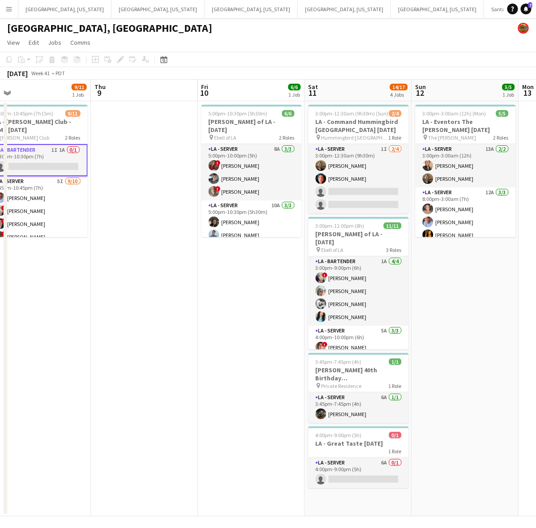  What do you see at coordinates (528, 87) in the screenshot?
I see `span: Mon` at bounding box center [528, 87].